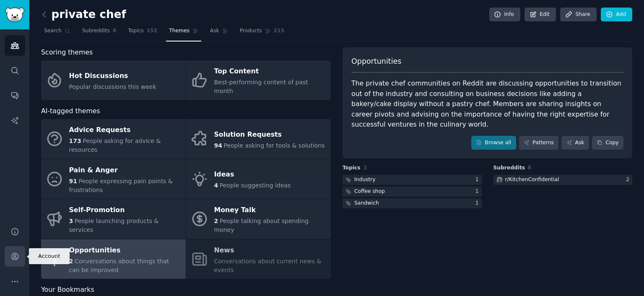 The image size is (644, 296). Describe the element at coordinates (113, 219) in the screenshot. I see `a: Self-Promotion3People launching products & services` at that location.